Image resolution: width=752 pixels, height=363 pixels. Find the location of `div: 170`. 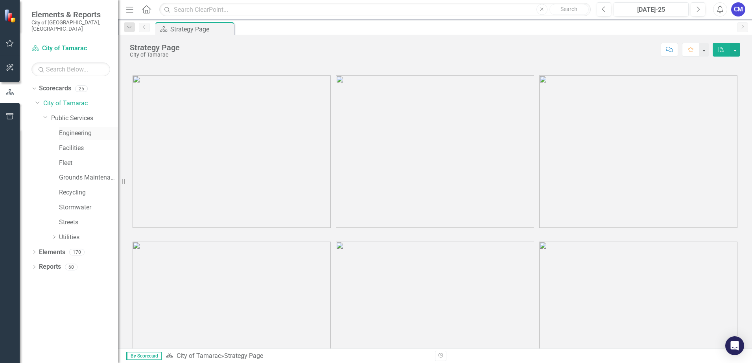

div: 170 is located at coordinates (77, 252).